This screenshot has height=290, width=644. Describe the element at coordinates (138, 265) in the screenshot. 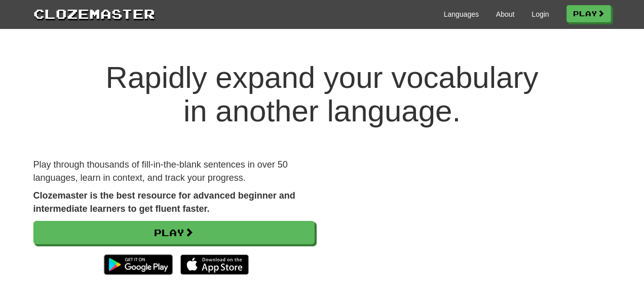

I see `img: Get it on Google Play` at that location.